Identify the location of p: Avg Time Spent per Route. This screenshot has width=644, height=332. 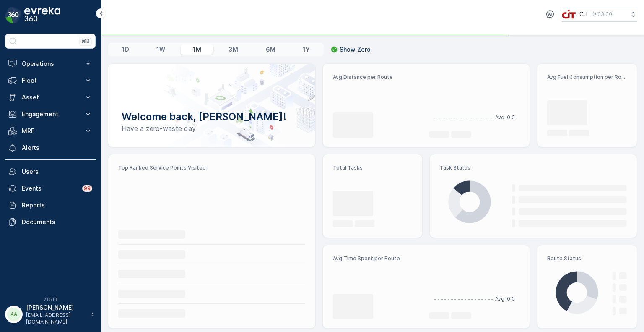
(378, 258).